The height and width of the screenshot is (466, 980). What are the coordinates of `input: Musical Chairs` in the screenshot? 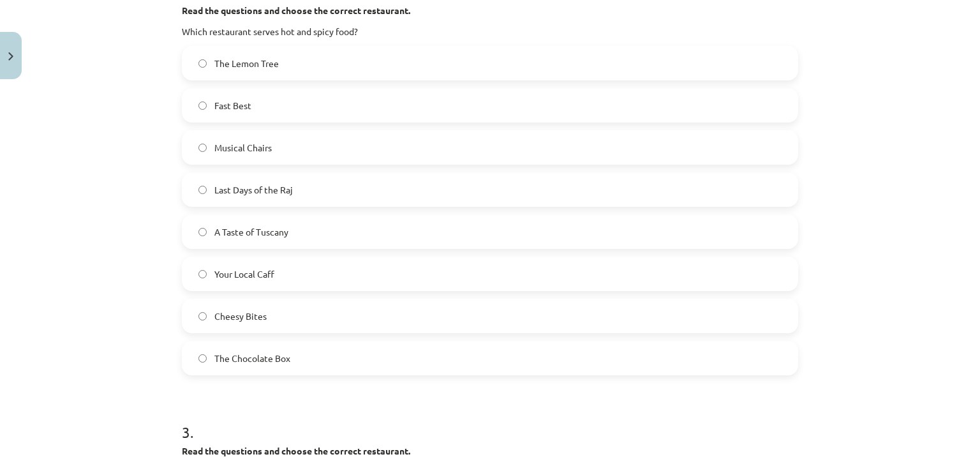 It's located at (202, 147).